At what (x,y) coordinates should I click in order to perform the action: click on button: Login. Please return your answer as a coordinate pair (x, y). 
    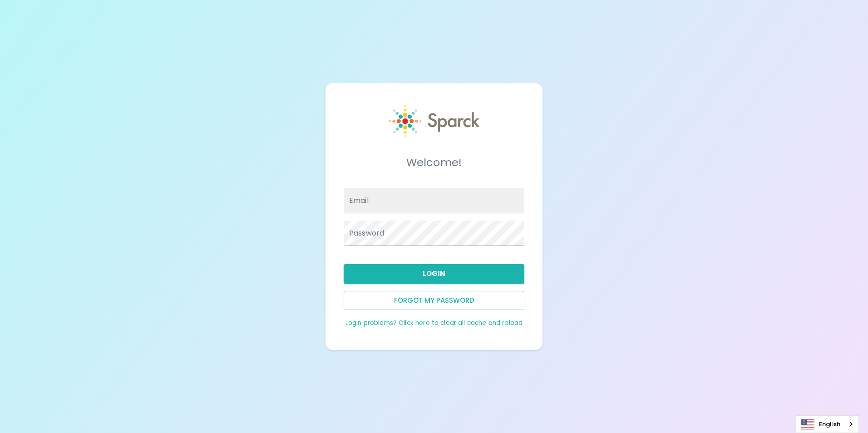
    Looking at the image, I should click on (434, 274).